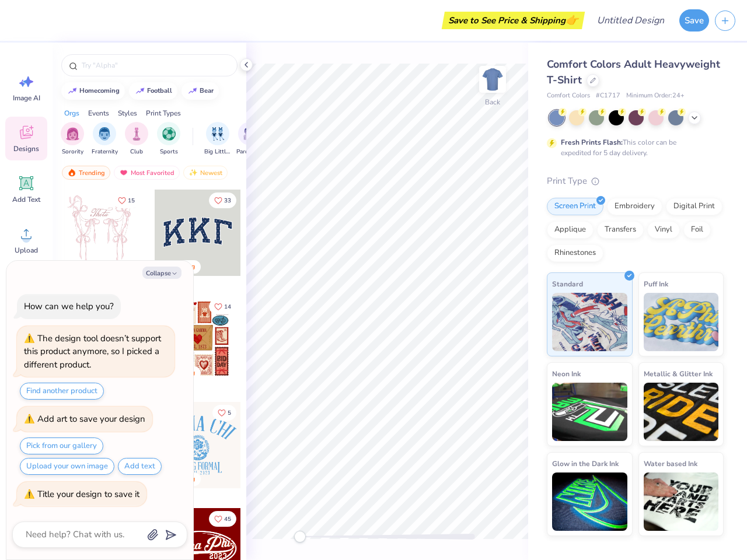 The width and height of the screenshot is (747, 560). Describe the element at coordinates (513, 21) in the screenshot. I see `div: Save to See Price & Shipping` at that location.